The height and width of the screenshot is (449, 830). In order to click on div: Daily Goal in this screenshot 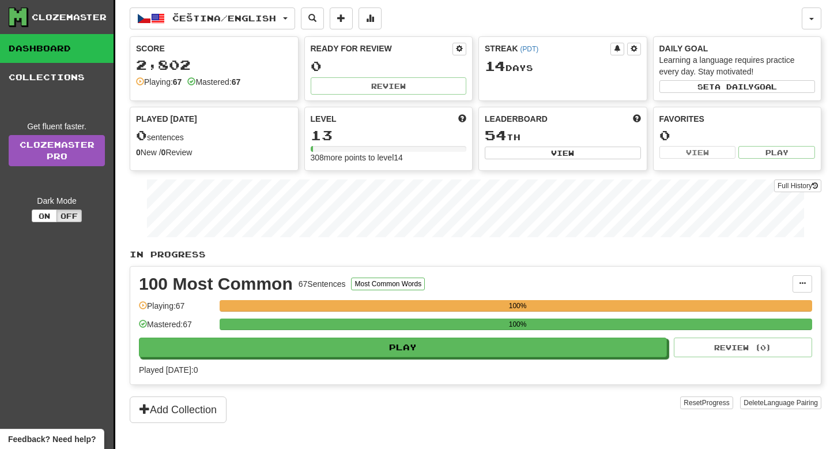, I will do `click(738, 48)`.